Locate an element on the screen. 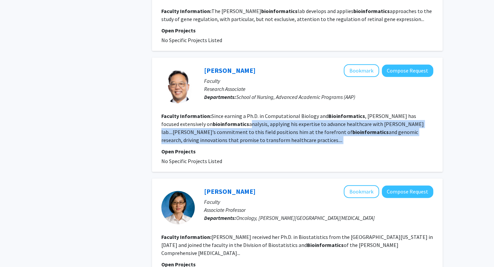 Image resolution: width=494 pixels, height=267 pixels. button: Compose Request to Hao Wang is located at coordinates (408, 191).